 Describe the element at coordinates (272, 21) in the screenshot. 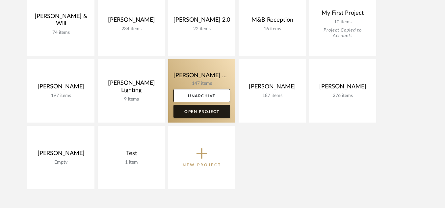

I see `div: M&B Reception` at that location.